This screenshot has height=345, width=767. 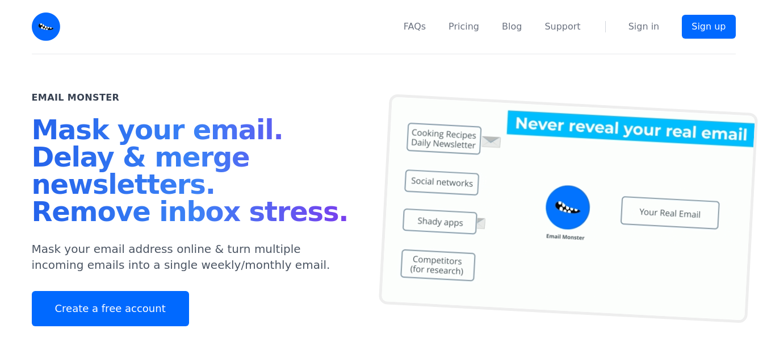 What do you see at coordinates (194, 257) in the screenshot?
I see `p: Mask your email address online & turn multiple incoming emails into a single weekly/monthly email.` at bounding box center [194, 257].